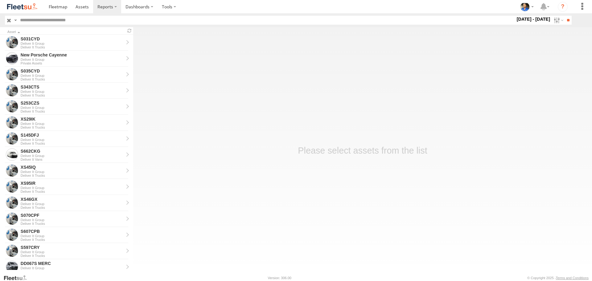 The width and height of the screenshot is (592, 281). Describe the element at coordinates (72, 55) in the screenshot. I see `div: New Porsche Cayenne - View Asset History` at that location.